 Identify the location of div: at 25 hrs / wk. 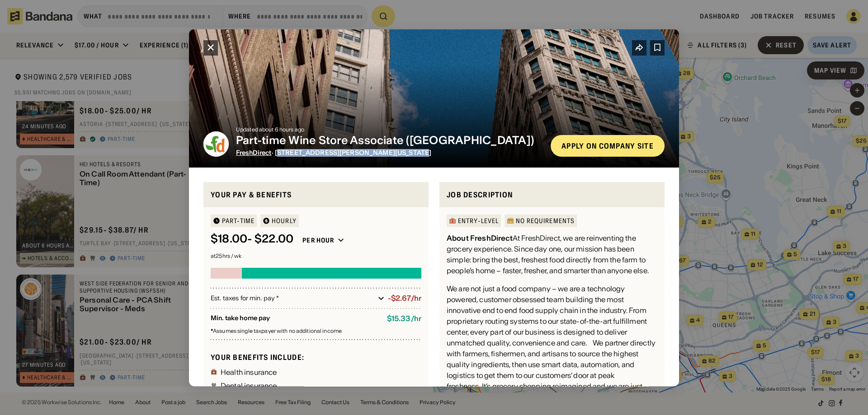
(316, 256).